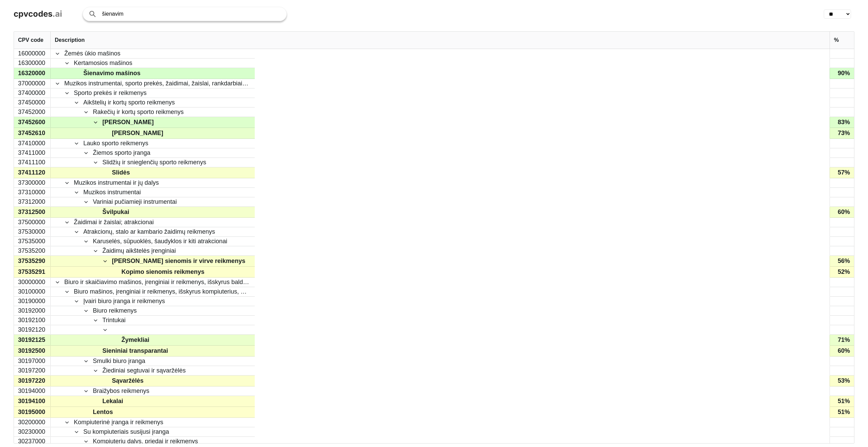 Image resolution: width=868 pixels, height=447 pixels. What do you see at coordinates (70, 40) in the screenshot?
I see `span: Description` at bounding box center [70, 40].